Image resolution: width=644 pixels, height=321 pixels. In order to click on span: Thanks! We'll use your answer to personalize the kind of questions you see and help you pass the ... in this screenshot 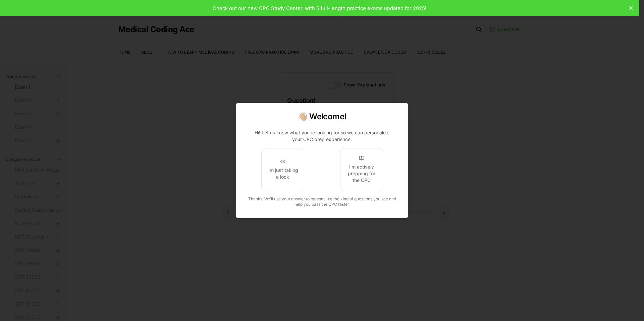, I will do `click(322, 202)`.